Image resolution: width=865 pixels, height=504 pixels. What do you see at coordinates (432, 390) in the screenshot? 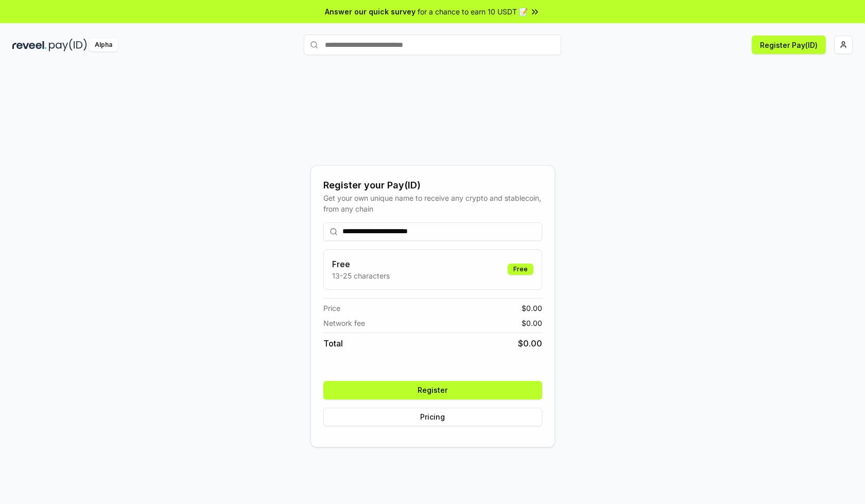
I see `button: Register` at bounding box center [432, 390].